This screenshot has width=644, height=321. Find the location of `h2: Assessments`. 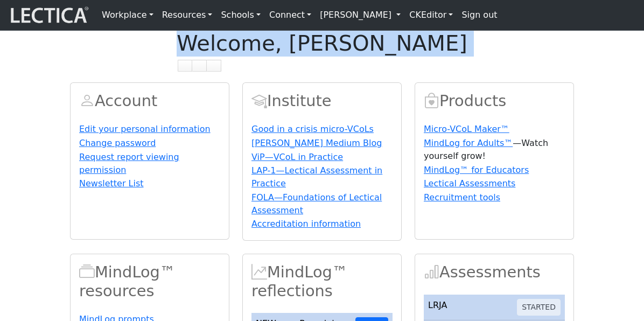

h2: Assessments is located at coordinates (495, 272).